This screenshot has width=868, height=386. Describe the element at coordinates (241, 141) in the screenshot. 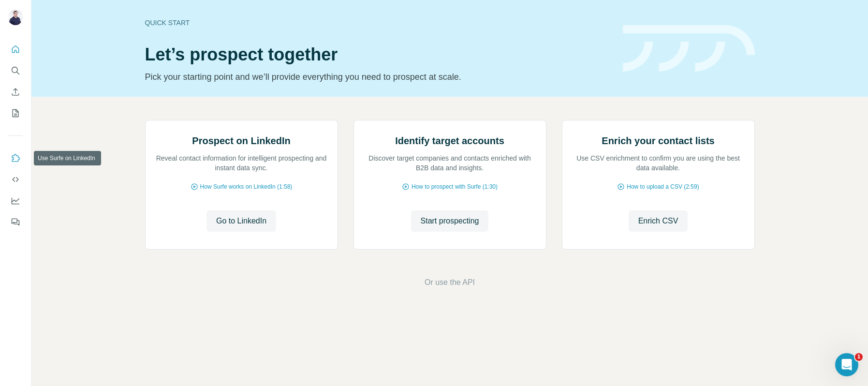

I see `h2: Prospect on LinkedIn` at that location.